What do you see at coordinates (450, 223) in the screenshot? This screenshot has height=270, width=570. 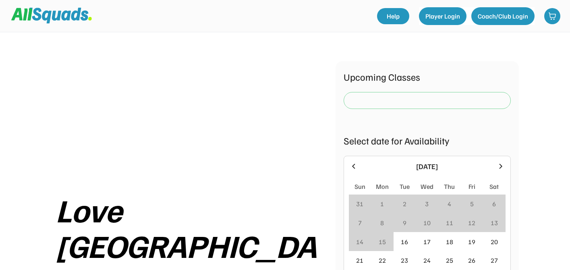 I see `div: 11` at bounding box center [450, 223].